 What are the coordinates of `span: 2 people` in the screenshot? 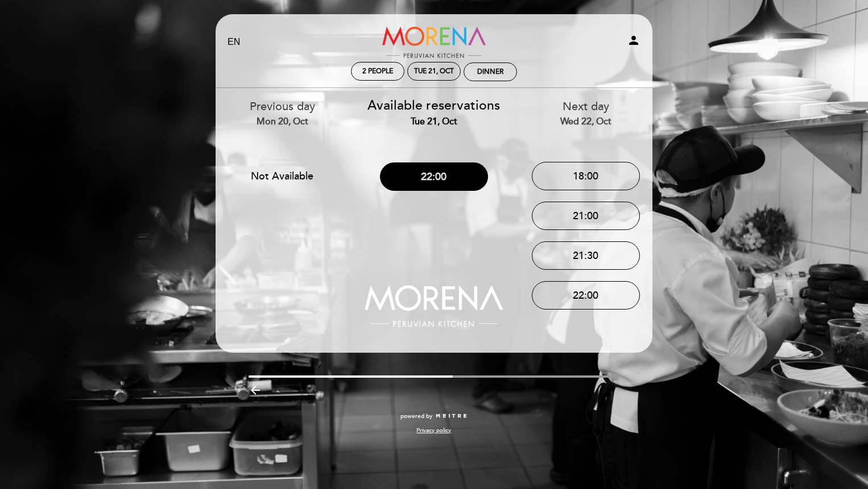 It's located at (378, 71).